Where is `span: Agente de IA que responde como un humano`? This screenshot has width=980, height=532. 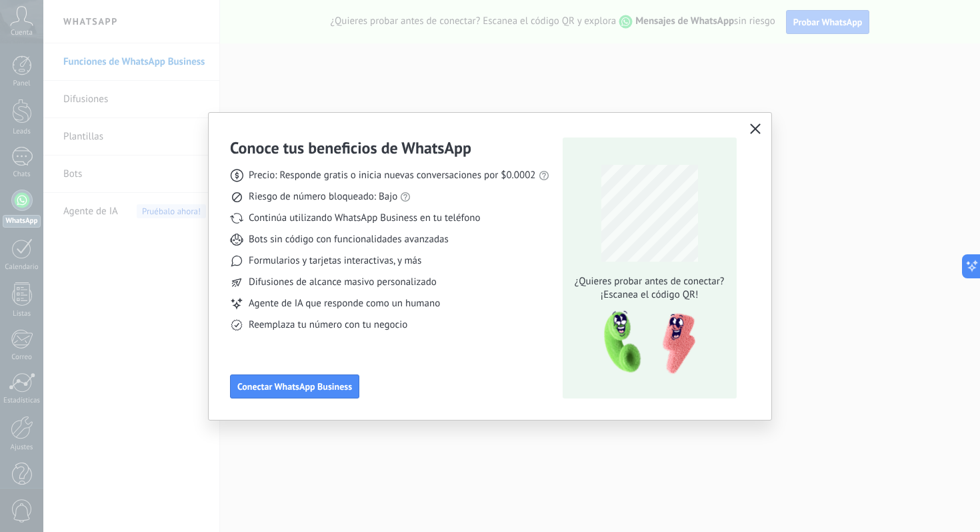 span: Agente de IA que responde como un humano is located at coordinates (344, 304).